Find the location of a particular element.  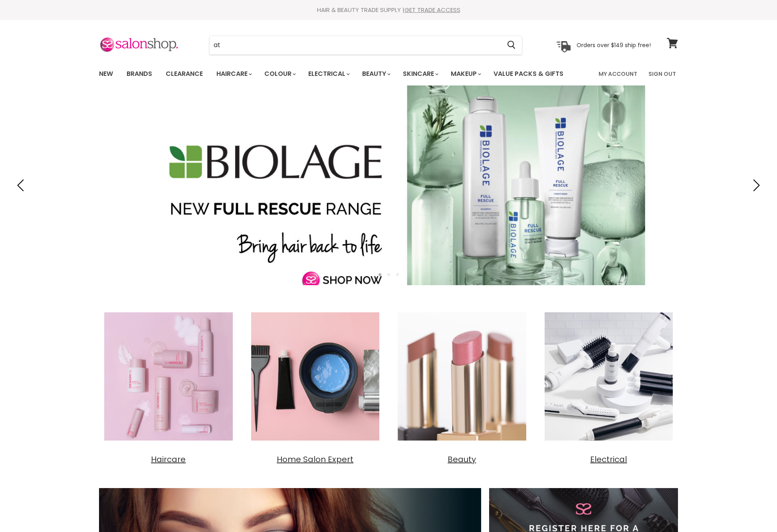

img: Haircare is located at coordinates (169, 376).